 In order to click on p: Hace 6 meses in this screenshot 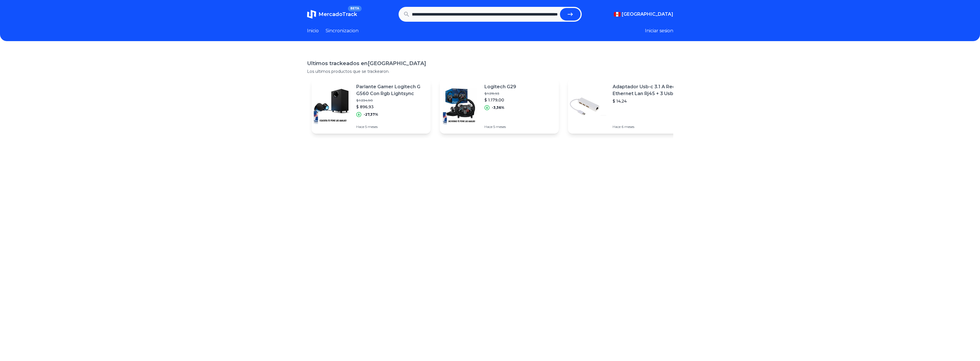, I will do `click(647, 127)`.